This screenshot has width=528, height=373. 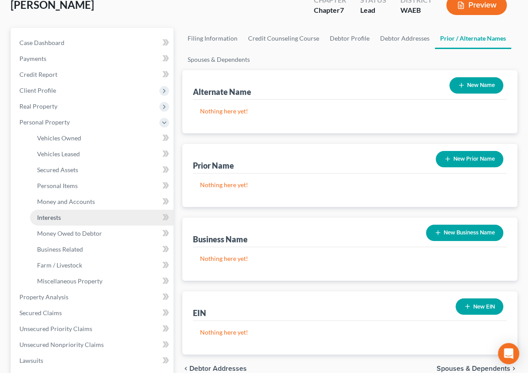 What do you see at coordinates (101, 138) in the screenshot?
I see `a: Vehicles Owned` at bounding box center [101, 138].